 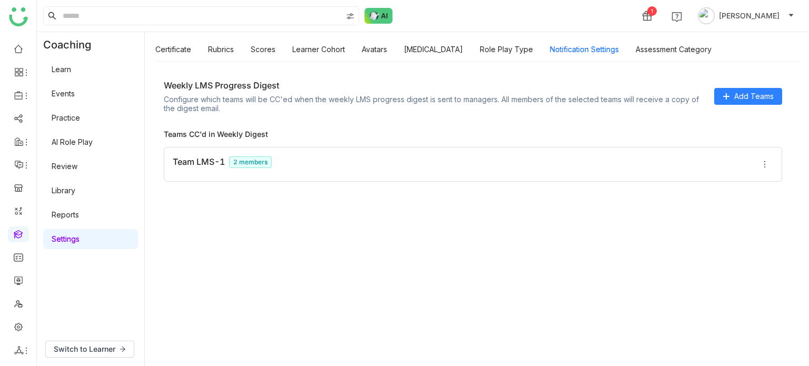 I want to click on span: Switch to Learner, so click(x=84, y=349).